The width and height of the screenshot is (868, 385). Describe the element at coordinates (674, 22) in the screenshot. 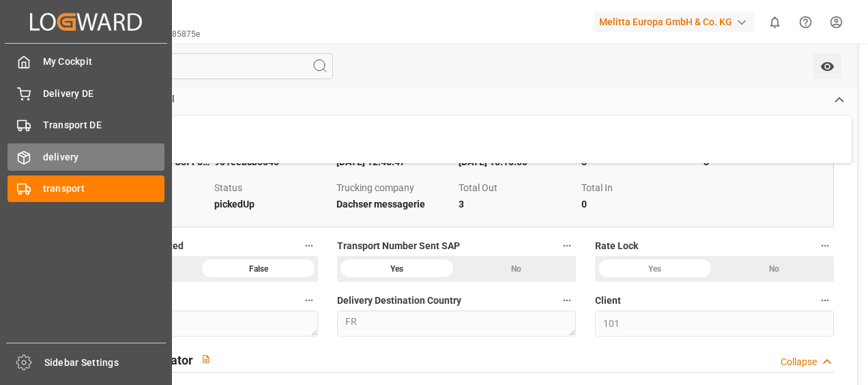

I see `div: Melitta Europa GmbH & Co. KG` at that location.